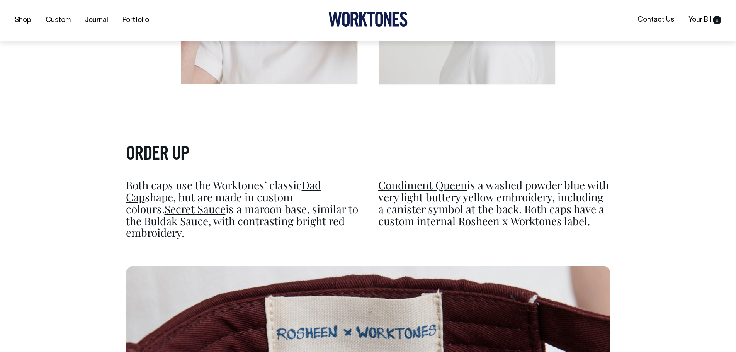 Image resolution: width=736 pixels, height=352 pixels. I want to click on a: Dad Cap, so click(223, 191).